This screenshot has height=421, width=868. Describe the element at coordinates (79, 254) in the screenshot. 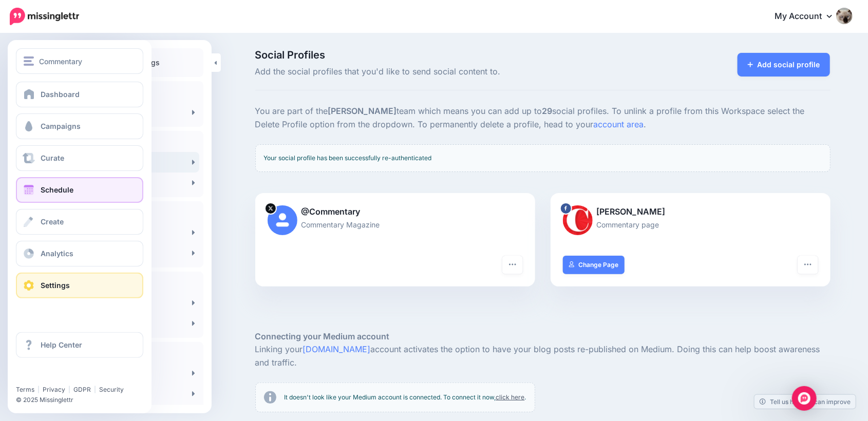

I see `a: Analytics` at that location.